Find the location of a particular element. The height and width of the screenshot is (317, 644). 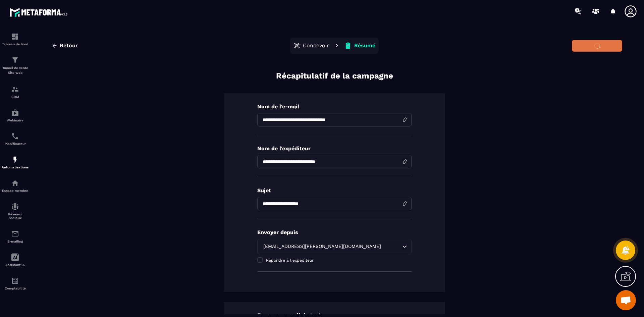

p: Nom de l'e-mail is located at coordinates (335, 106).